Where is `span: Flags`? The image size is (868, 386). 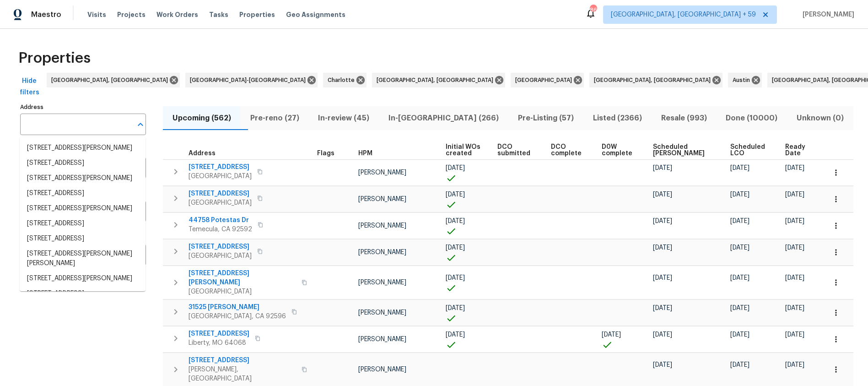 span: Flags is located at coordinates (326, 153).